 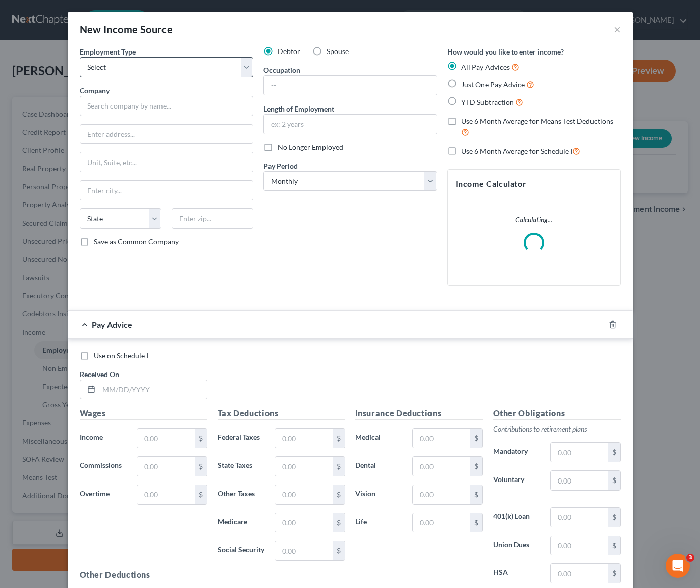 What do you see at coordinates (337, 51) in the screenshot?
I see `span: Spouse` at bounding box center [337, 51].